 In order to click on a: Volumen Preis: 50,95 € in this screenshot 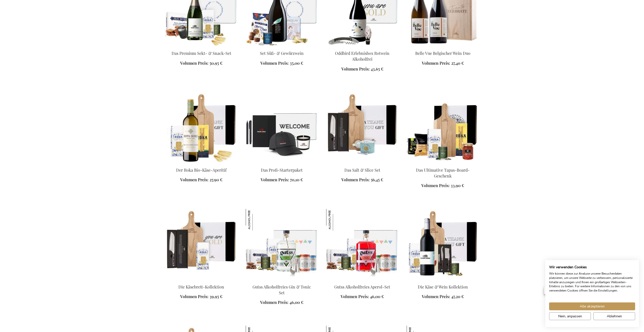, I will do `click(201, 64)`.